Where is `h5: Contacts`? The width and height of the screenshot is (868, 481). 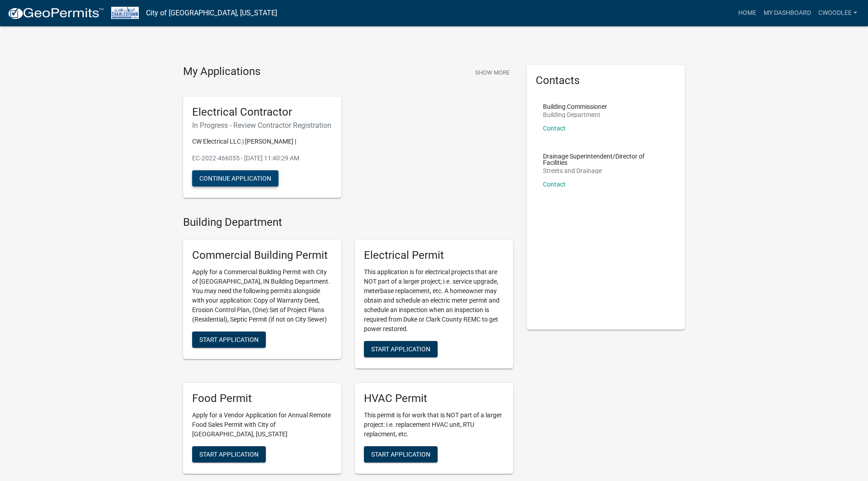
h5: Contacts is located at coordinates (606, 81).